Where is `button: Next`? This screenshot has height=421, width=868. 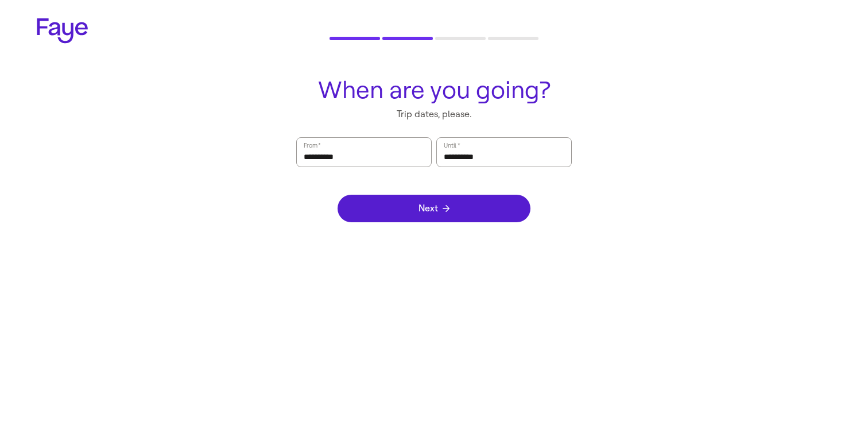 button: Next is located at coordinates (434, 208).